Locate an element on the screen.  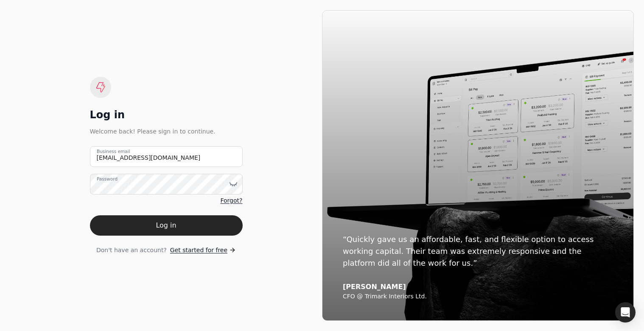
div: Log in is located at coordinates (166, 115).